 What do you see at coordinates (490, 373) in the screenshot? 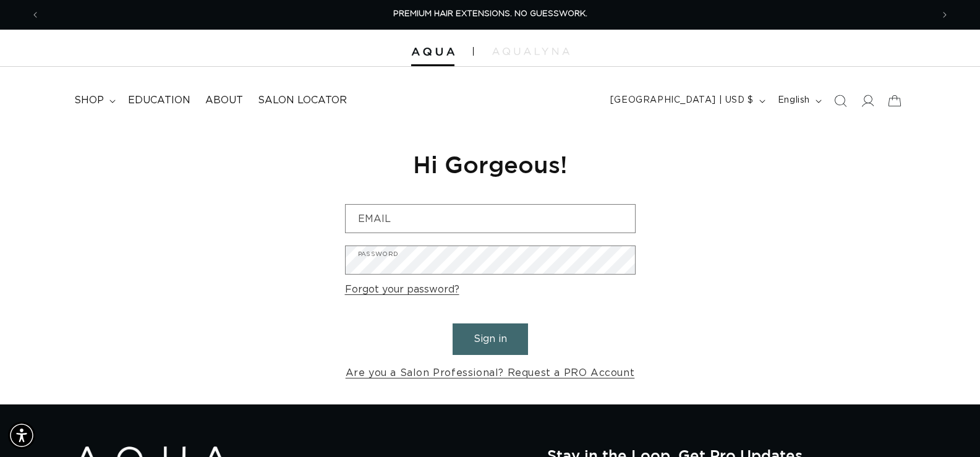
I see `a: Are you a Salon Professional? Request a PRO Account` at bounding box center [490, 373].